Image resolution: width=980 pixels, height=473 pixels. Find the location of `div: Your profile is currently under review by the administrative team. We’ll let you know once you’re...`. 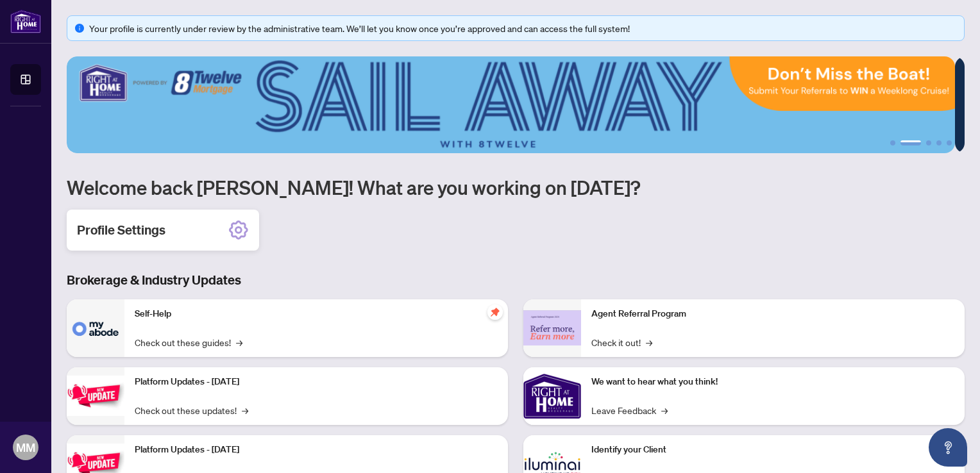

div: Your profile is currently under review by the administrative team. We’ll let you know once you’re... is located at coordinates (523, 28).